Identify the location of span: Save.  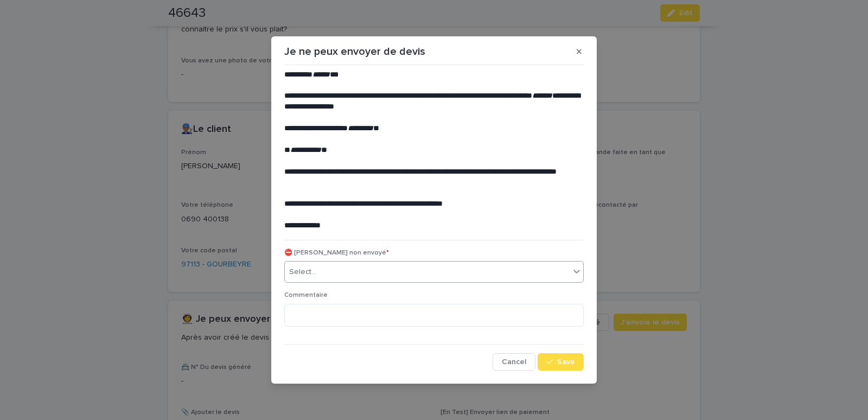
(566, 362).